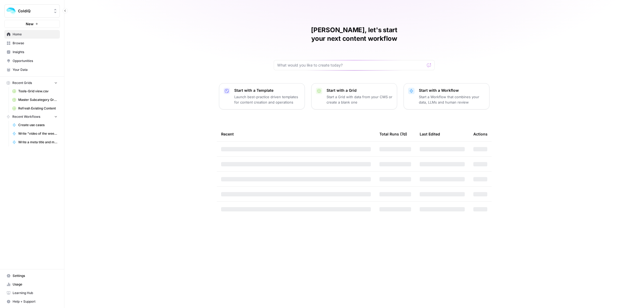 The width and height of the screenshot is (644, 308). I want to click on a: Master Subcategory Grid View (1).csv, so click(35, 100).